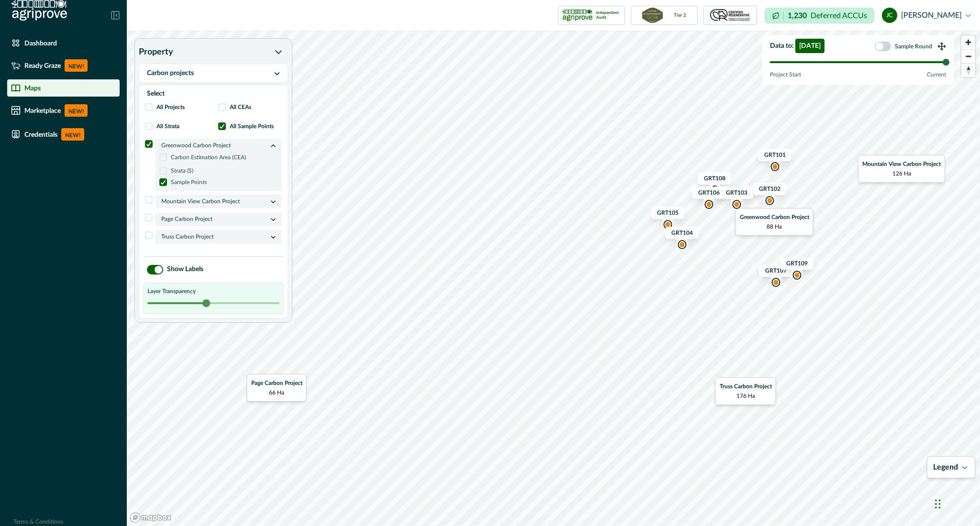  Describe the element at coordinates (708, 193) in the screenshot. I see `p: GRT106` at that location.